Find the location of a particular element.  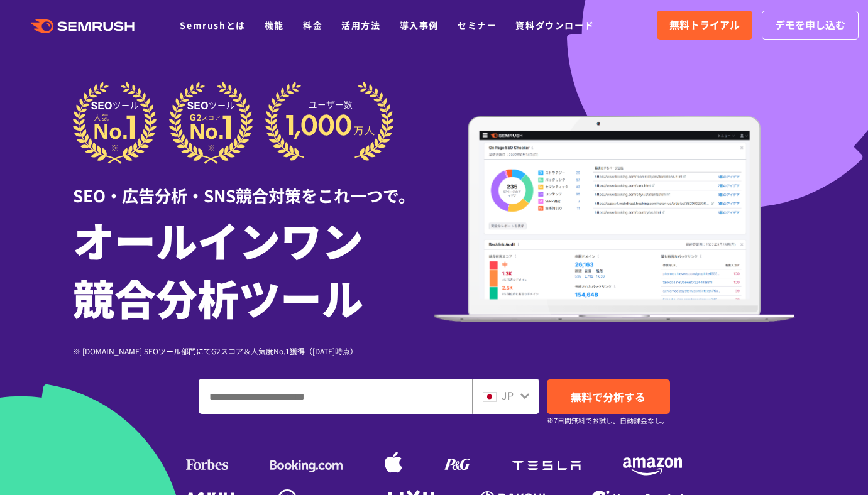

span: JP is located at coordinates (507, 395).